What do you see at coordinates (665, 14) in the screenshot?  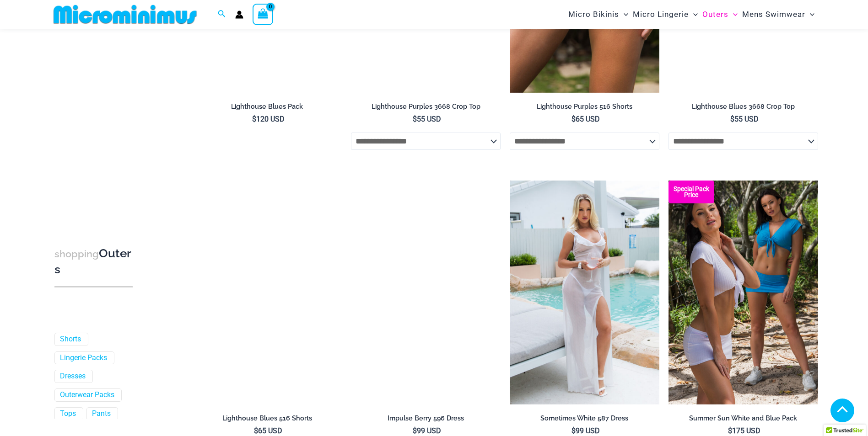 I see `a: Micro LingerieMenu ToggleMenu Toggle` at bounding box center [665, 14].